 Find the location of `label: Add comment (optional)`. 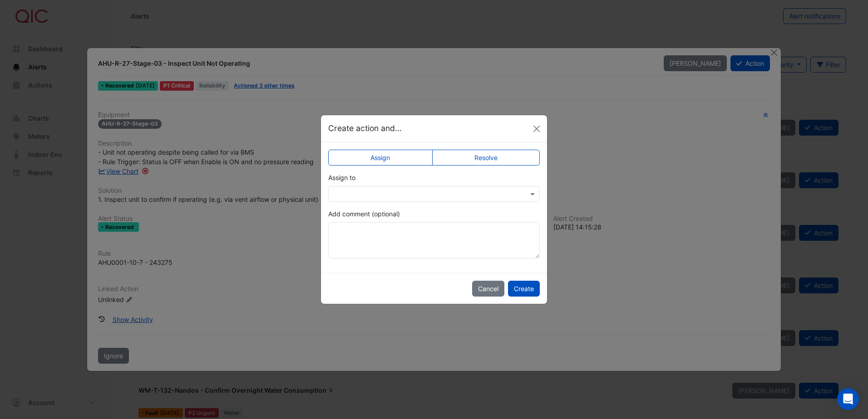

label: Add comment (optional) is located at coordinates (364, 214).